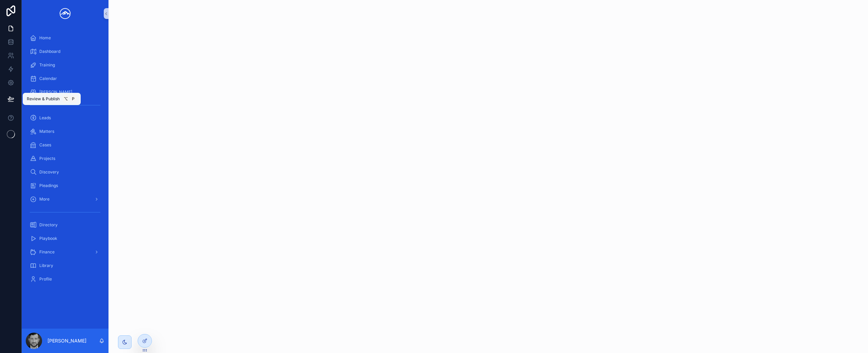 The image size is (868, 353). I want to click on a: Cases, so click(65, 145).